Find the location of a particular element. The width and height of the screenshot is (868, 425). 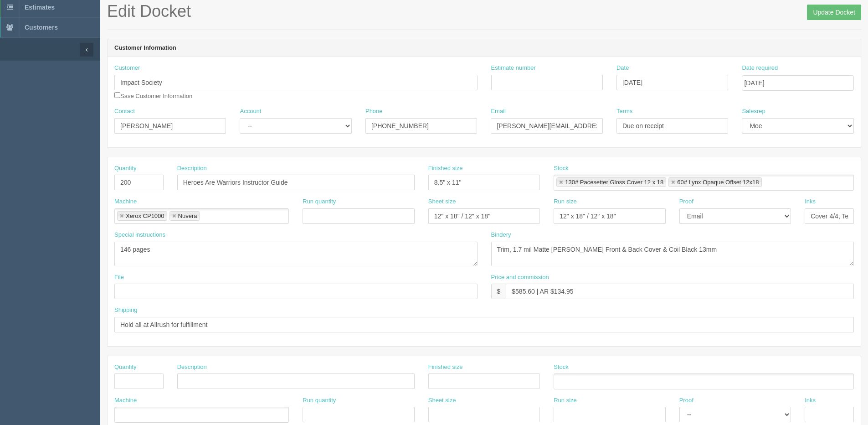

label: Email is located at coordinates (498, 111).